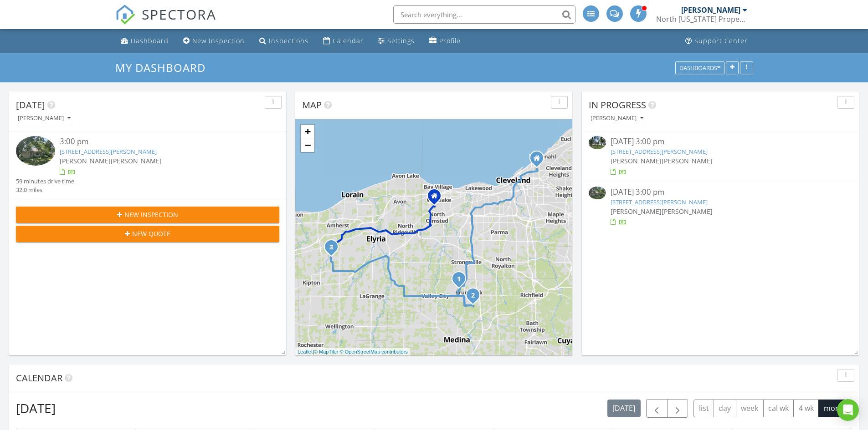 This screenshot has width=868, height=430. Describe the element at coordinates (459, 279) in the screenshot. I see `i: 1` at that location.